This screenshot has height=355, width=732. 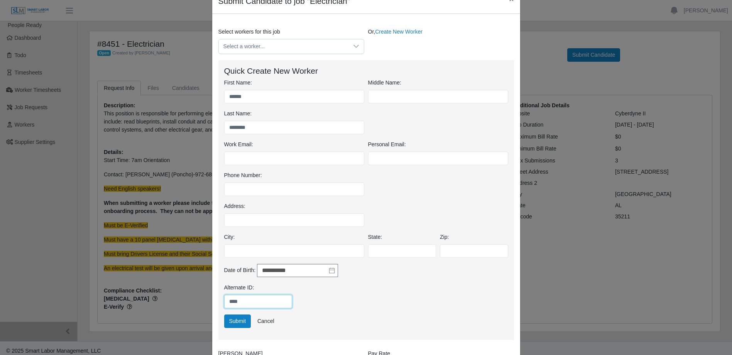 I want to click on label: Work Email:, so click(x=238, y=144).